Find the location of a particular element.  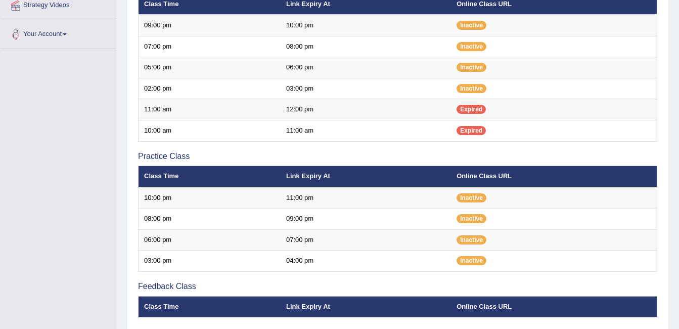

td: 02:00 pm is located at coordinates (209, 88).